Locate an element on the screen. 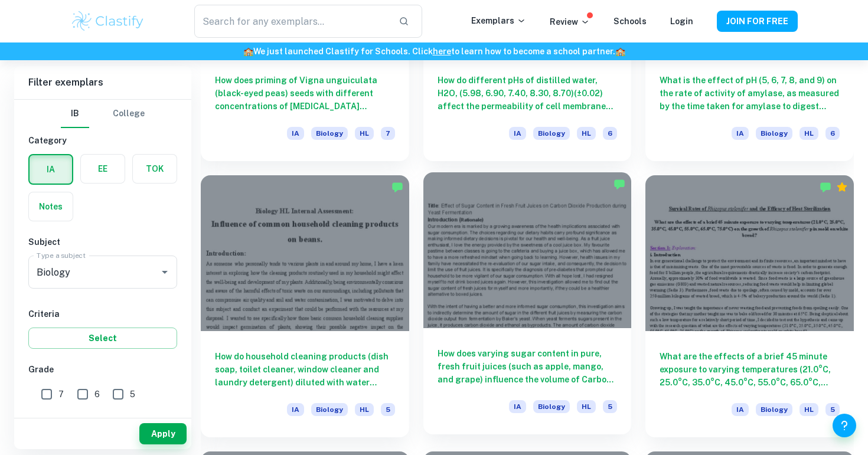  p: Review is located at coordinates (570, 22).